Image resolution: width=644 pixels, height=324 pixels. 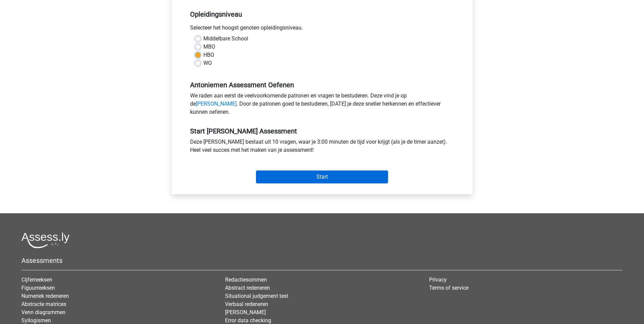 What do you see at coordinates (257, 296) in the screenshot?
I see `a: Situational judgement test` at bounding box center [257, 296].